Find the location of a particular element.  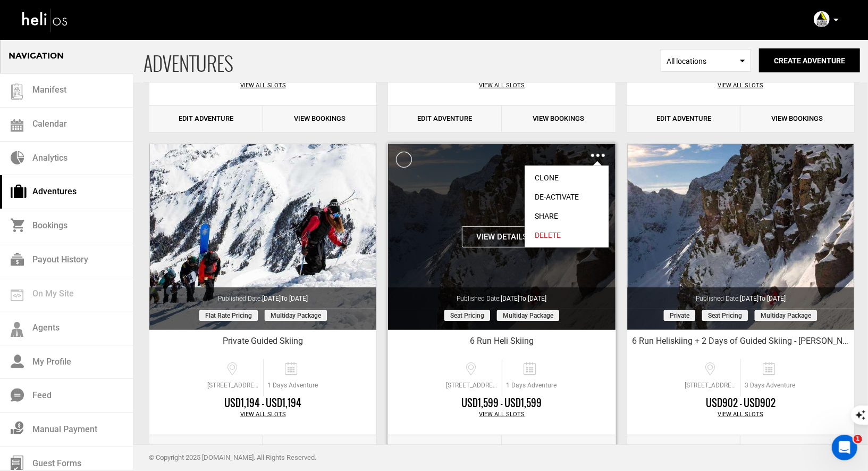

span: All locations is located at coordinates (706, 61).